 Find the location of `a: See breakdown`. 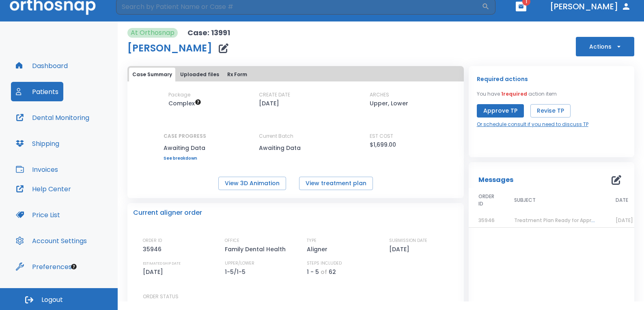

a: See breakdown is located at coordinates (185, 158).